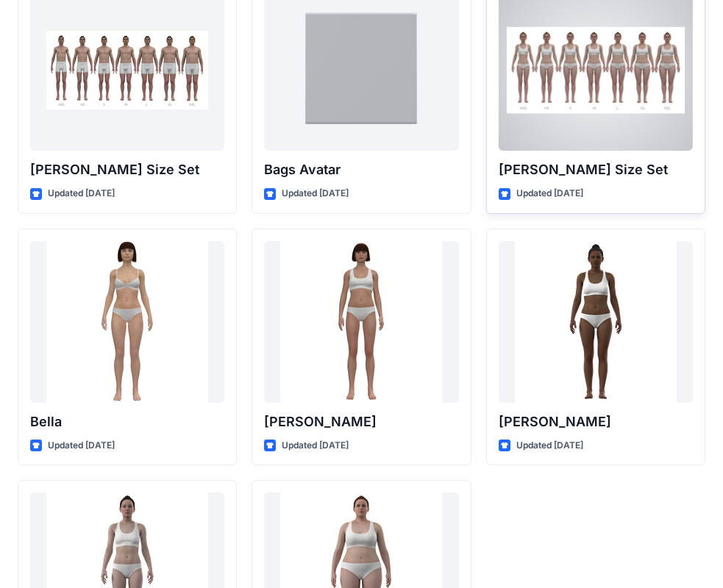 Image resolution: width=723 pixels, height=588 pixels. What do you see at coordinates (596, 322) in the screenshot?
I see `a: Gabrielle` at bounding box center [596, 322].